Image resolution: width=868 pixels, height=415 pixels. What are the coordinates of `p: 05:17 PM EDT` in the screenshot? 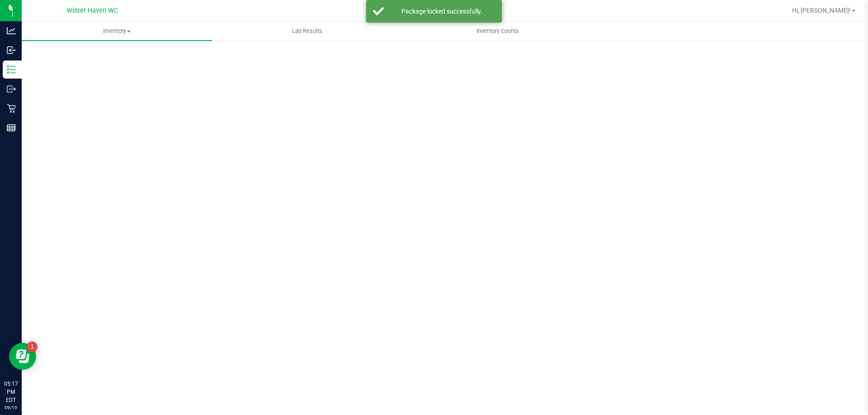 It's located at (11, 392).